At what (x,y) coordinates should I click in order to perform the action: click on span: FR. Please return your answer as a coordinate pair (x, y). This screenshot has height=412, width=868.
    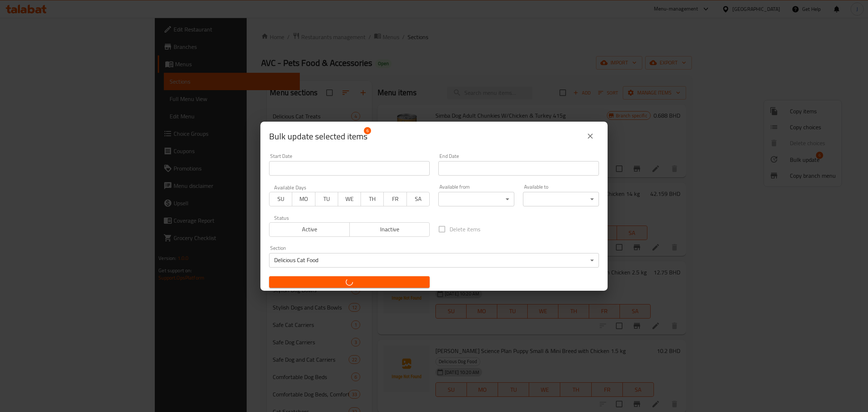
    Looking at the image, I should click on (395, 199).